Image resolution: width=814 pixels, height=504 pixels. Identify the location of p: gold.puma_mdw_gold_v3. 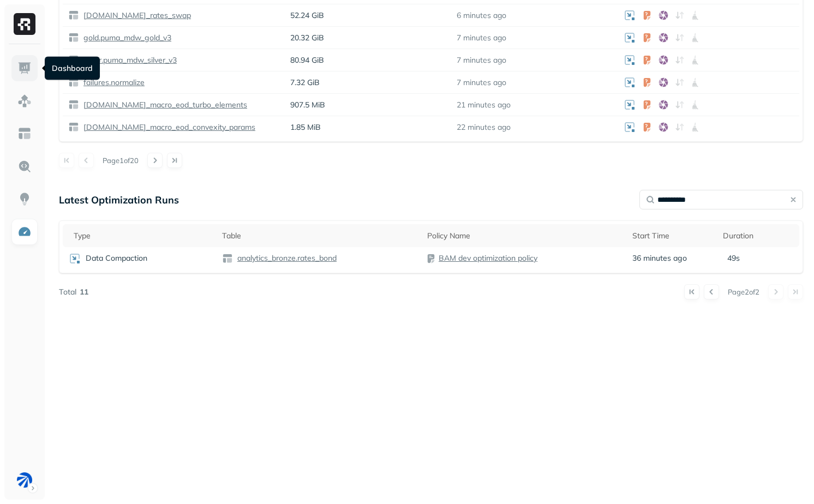
(126, 38).